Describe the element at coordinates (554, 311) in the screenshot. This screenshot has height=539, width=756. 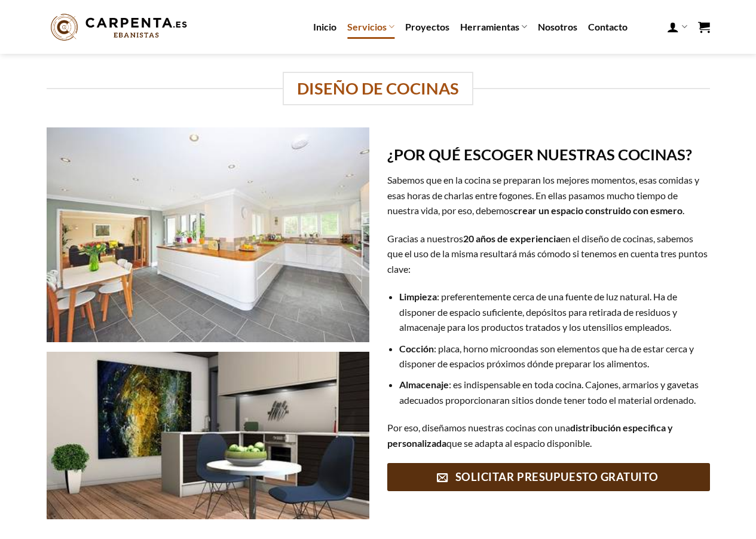
I see `li: : preferentemente cerca de una fuente de luz natural. Ha de disponer de espacio suficiente, depós...` at that location.